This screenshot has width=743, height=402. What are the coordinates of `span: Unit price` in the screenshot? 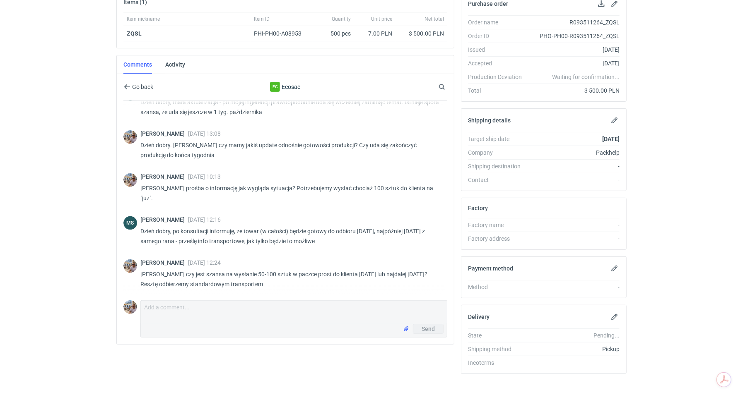 It's located at (381, 19).